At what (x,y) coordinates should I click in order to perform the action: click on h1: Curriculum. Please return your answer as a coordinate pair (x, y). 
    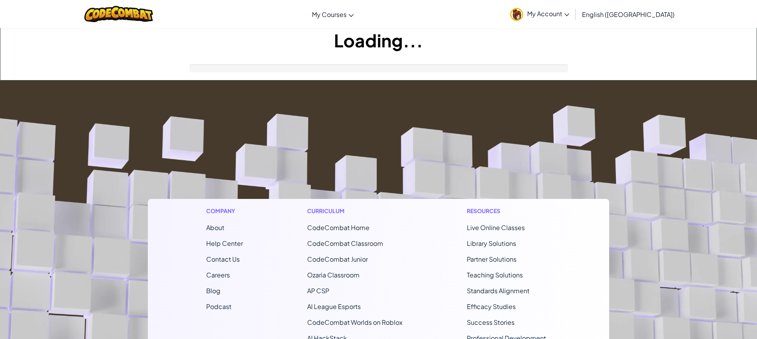
    Looking at the image, I should click on (355, 211).